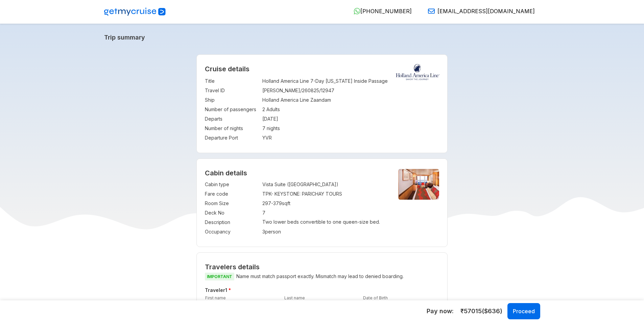 This screenshot has height=322, width=644. I want to click on td: 7 nights, so click(350, 128).